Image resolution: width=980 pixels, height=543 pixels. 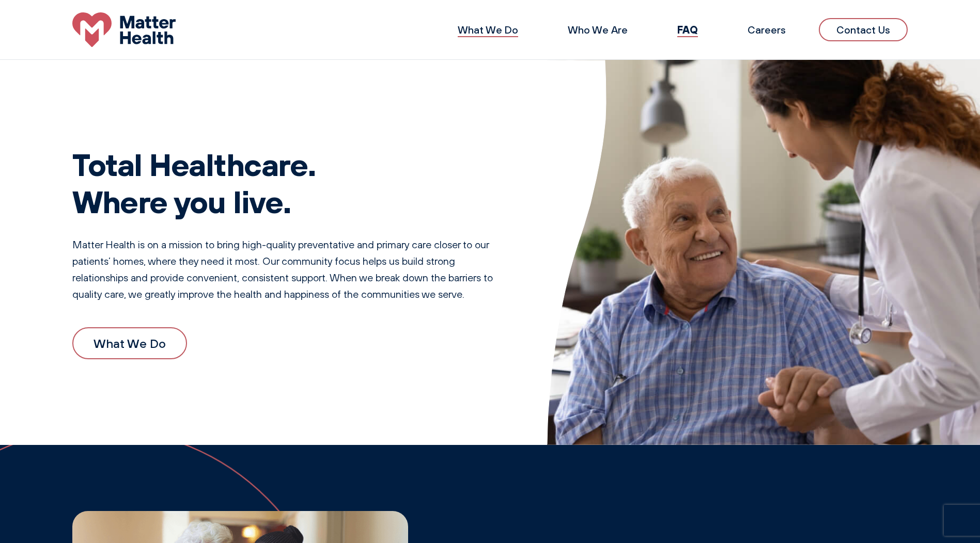 I want to click on p: Matter Health is on a mission to bring high-quality preventative and primary care closer to our p..., so click(x=289, y=269).